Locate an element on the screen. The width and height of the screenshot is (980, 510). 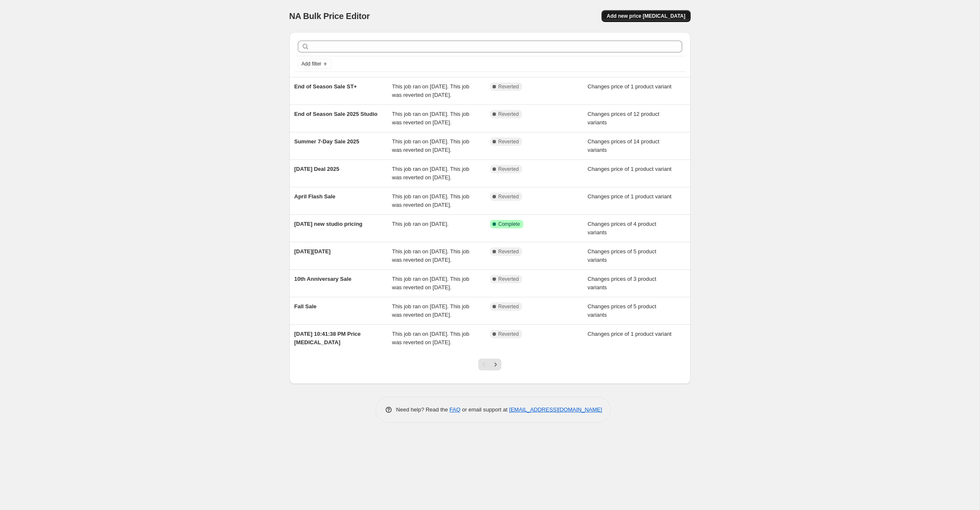
span: Changes prices of 12 product variants is located at coordinates (624, 118).